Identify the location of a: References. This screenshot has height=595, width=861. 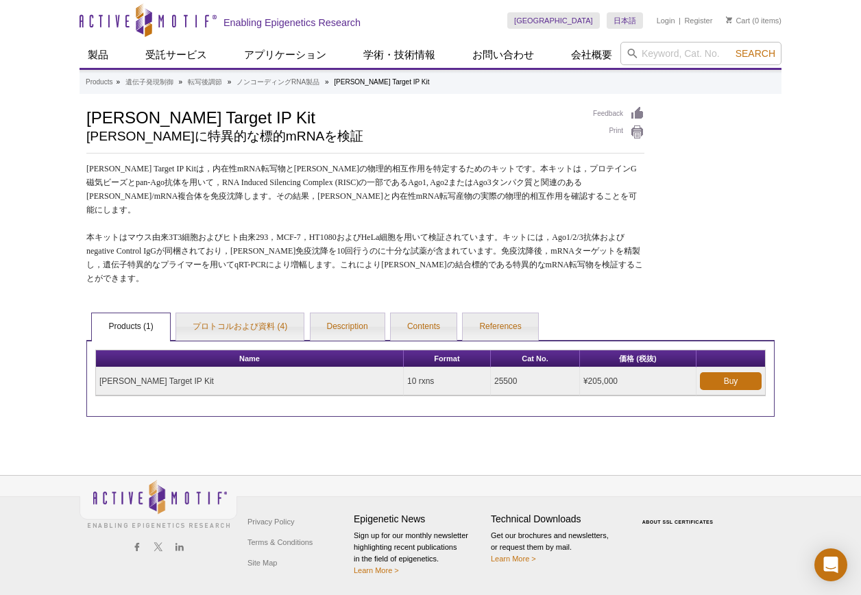
(500, 327).